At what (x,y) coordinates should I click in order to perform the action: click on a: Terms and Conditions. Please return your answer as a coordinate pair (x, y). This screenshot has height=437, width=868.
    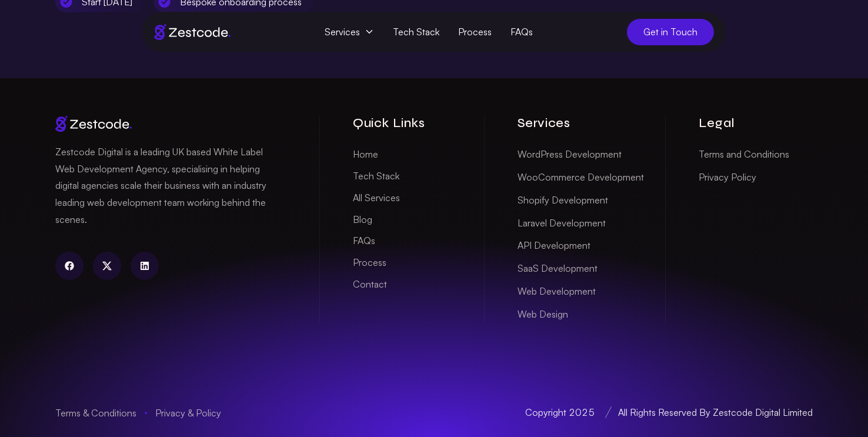
    Looking at the image, I should click on (744, 154).